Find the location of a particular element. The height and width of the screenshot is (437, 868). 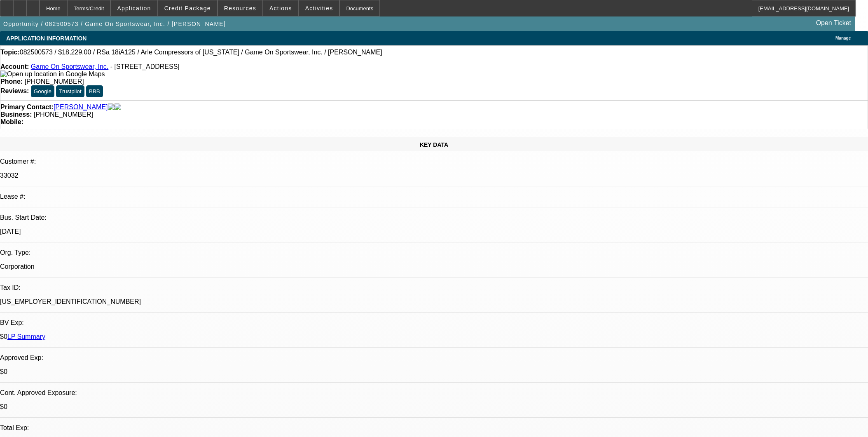

strong: Mobile: is located at coordinates (12, 122).